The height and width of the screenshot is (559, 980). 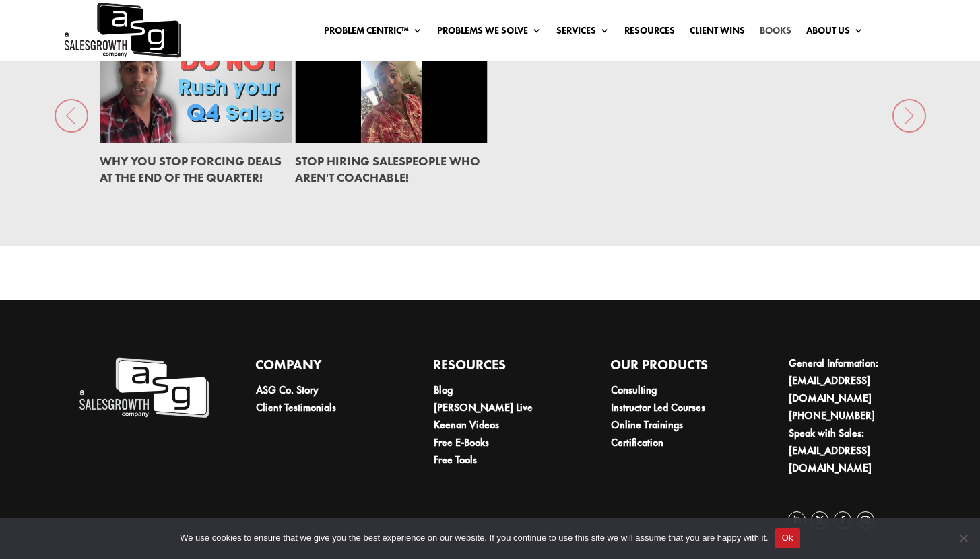 What do you see at coordinates (646, 425) in the screenshot?
I see `a: Online Trainings` at bounding box center [646, 425].